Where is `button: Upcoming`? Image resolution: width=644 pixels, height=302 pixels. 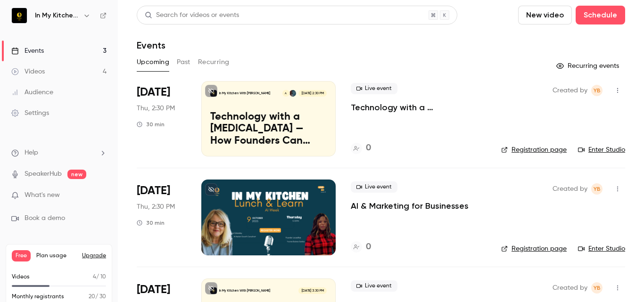
button: Upcoming is located at coordinates (153, 62).